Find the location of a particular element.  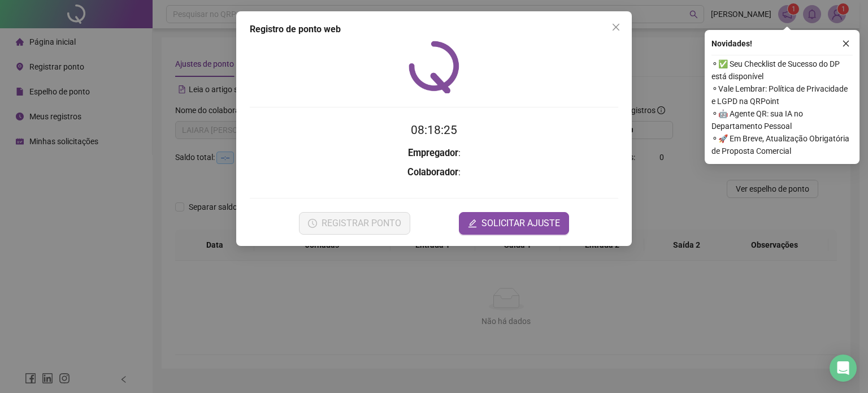

button: Close is located at coordinates (616, 27).